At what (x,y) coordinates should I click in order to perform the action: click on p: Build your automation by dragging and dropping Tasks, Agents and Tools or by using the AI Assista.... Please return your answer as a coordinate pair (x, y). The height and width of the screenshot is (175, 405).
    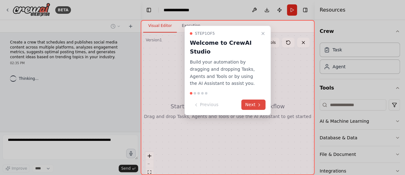
    Looking at the image, I should click on (224, 73).